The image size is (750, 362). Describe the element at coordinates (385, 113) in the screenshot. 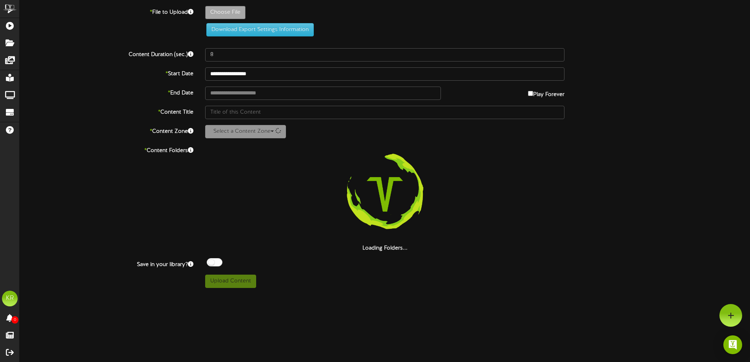

I see `input: Title of this Content` at that location.